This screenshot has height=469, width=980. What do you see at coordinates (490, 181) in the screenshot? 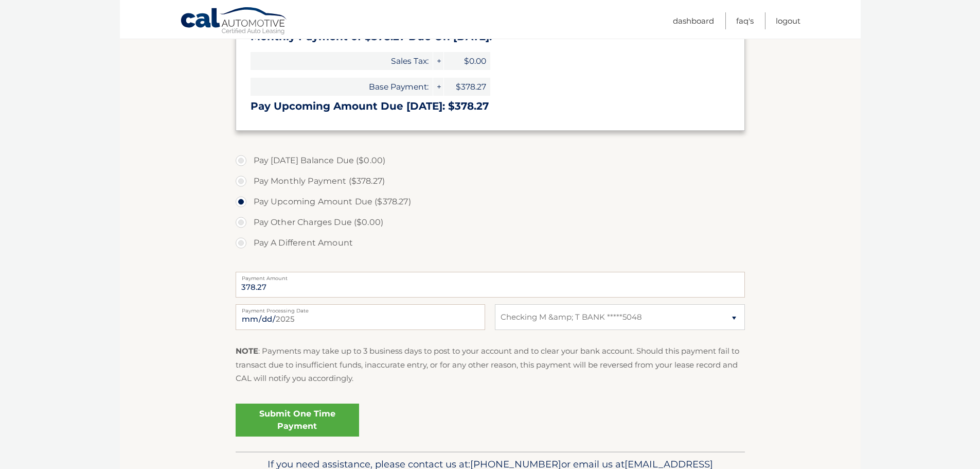
I see `label: Pay Monthly Payment ($378.27)` at bounding box center [490, 181].